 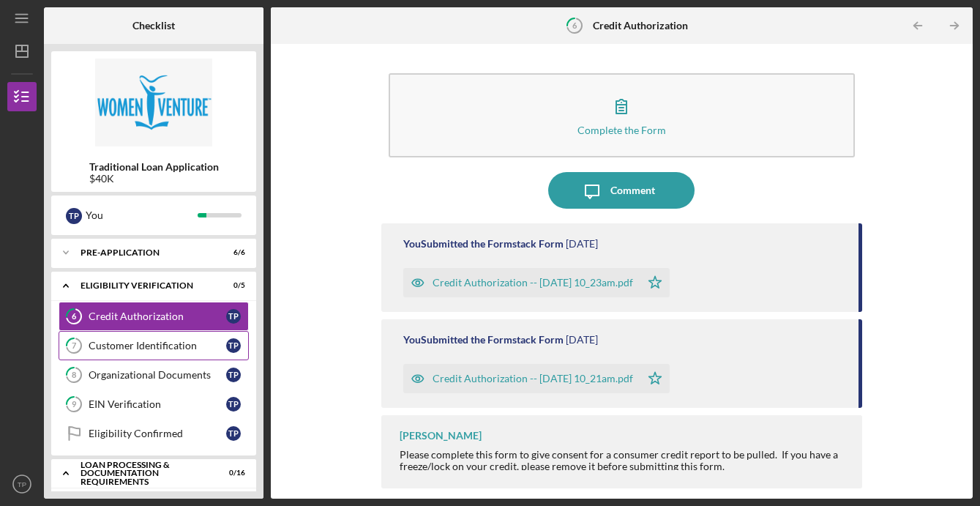 What do you see at coordinates (154, 179) in the screenshot?
I see `div: $40K` at bounding box center [154, 179].